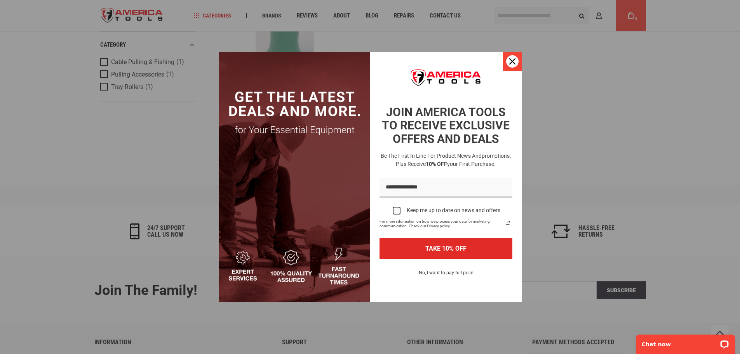 The width and height of the screenshot is (740, 354). Describe the element at coordinates (436, 164) in the screenshot. I see `strong: 10% OFF` at that location.